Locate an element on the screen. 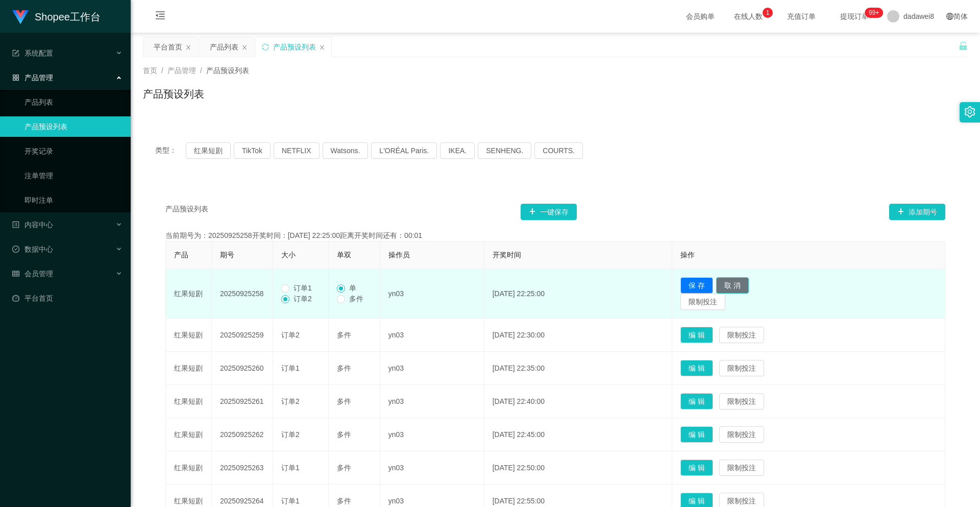 Image resolution: width=980 pixels, height=507 pixels. span: 操作员 is located at coordinates (399, 255).